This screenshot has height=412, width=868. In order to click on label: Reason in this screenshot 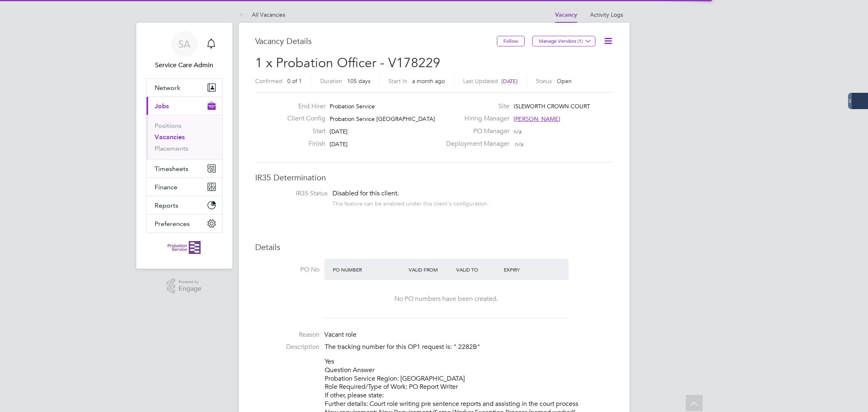, I will do `click(287, 335)`.